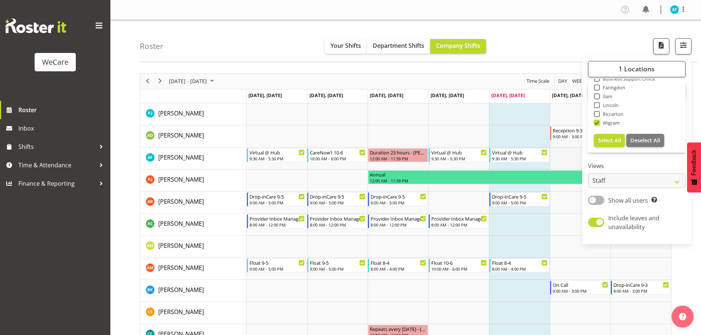 The image size is (701, 335). What do you see at coordinates (193, 313) in the screenshot?
I see `td: Catherine Stewart resource` at bounding box center [193, 313].